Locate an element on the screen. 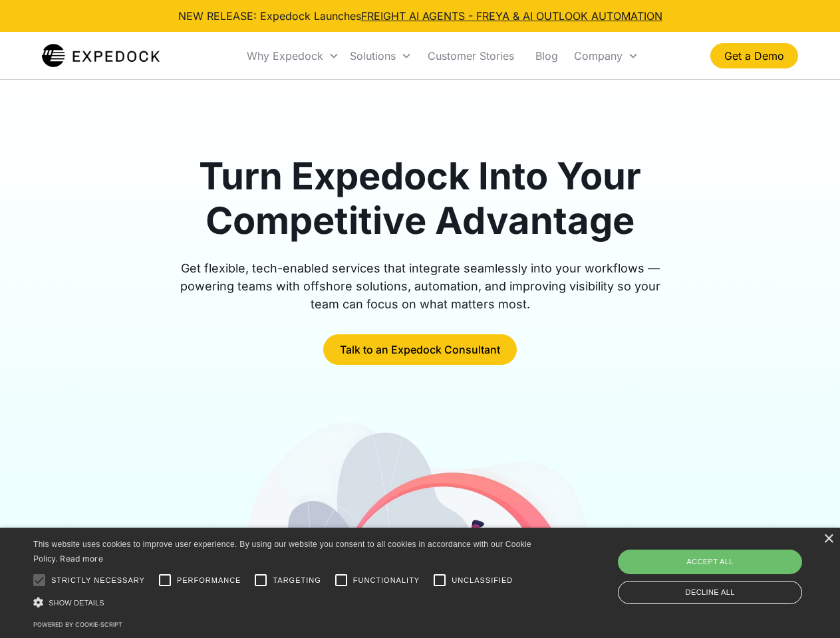 The image size is (840, 638). a: Read more is located at coordinates (81, 558).